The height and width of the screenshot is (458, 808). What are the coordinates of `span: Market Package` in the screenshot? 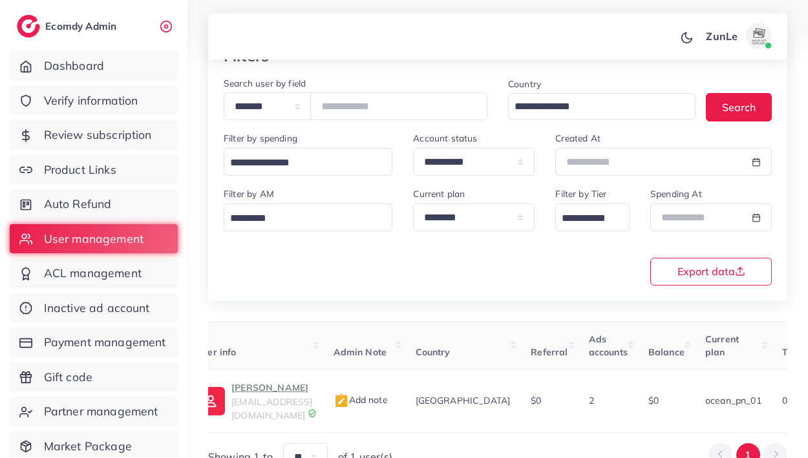 It's located at (88, 447).